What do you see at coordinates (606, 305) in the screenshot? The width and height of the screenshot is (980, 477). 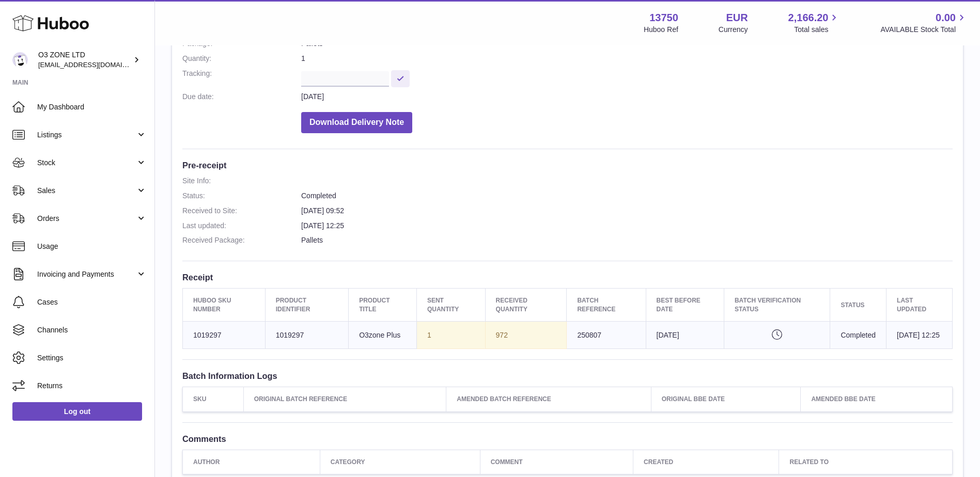 I see `th: Batch Reference` at bounding box center [606, 305].